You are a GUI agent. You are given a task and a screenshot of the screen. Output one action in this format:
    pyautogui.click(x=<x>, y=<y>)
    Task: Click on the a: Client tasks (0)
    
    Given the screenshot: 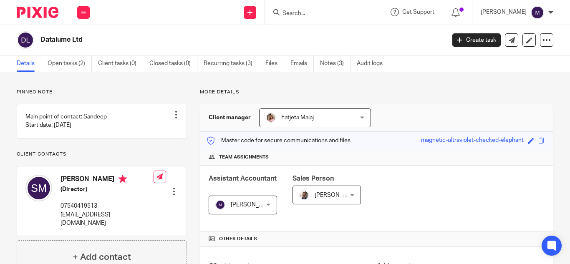 What is the action you would take?
    pyautogui.click(x=121, y=63)
    